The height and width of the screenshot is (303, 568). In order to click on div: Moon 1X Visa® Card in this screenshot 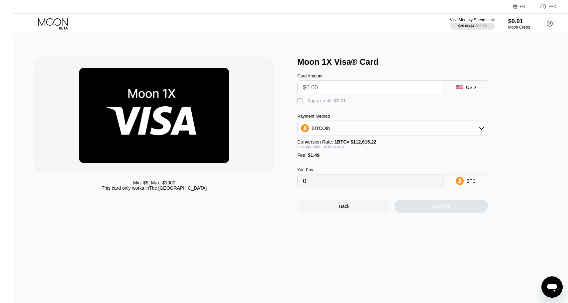, I will do `click(425, 62)`.